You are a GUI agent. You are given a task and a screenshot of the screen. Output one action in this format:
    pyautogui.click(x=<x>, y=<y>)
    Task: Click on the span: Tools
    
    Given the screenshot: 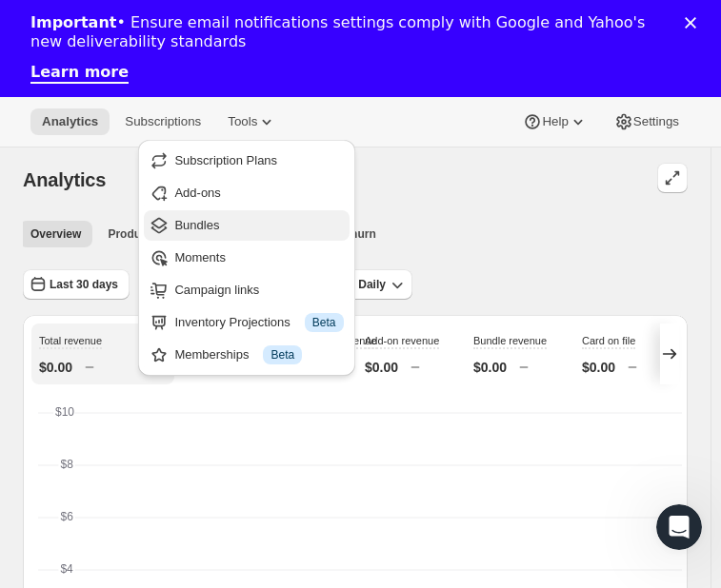 What is the action you would take?
    pyautogui.click(x=242, y=122)
    